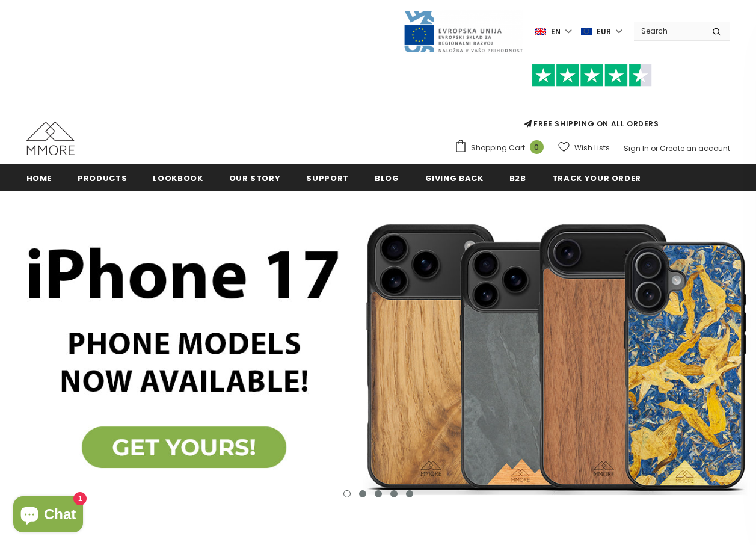  I want to click on span: Wish Lists, so click(592, 148).